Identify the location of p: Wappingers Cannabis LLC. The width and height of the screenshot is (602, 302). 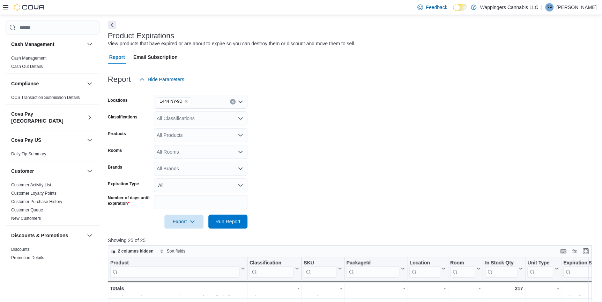
(508, 7).